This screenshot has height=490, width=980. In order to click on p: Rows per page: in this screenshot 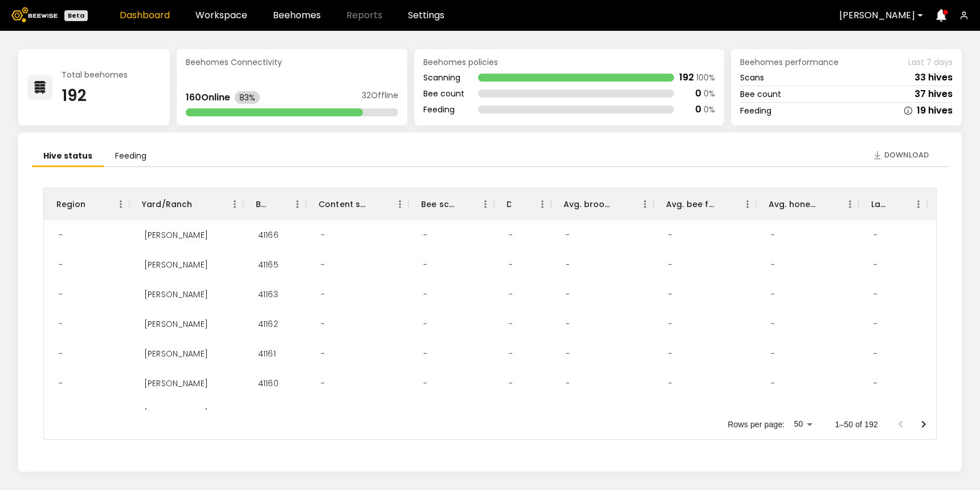, I will do `click(756, 424)`.